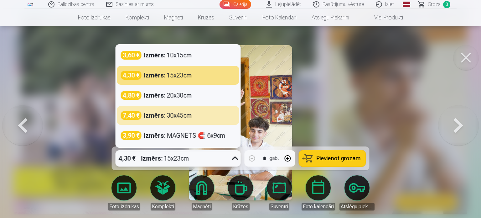 This screenshot has width=481, height=218. Describe the element at coordinates (163, 206) in the screenshot. I see `div: Komplekti` at that location.